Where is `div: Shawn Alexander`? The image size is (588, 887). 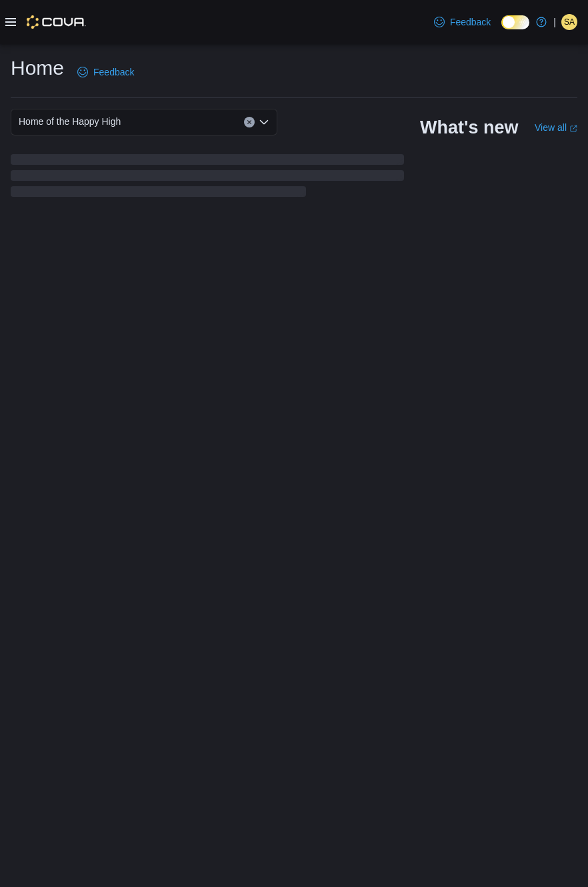
div: Shawn Alexander is located at coordinates (569, 22).